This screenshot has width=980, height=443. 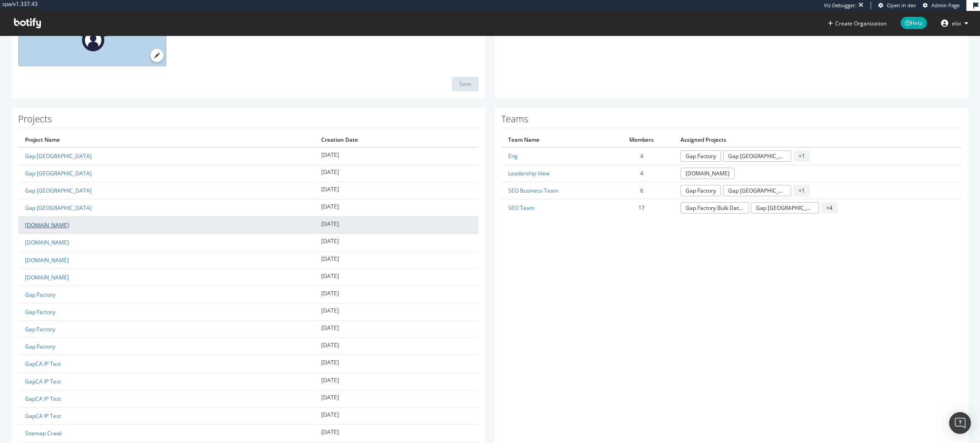 I want to click on a: Eng, so click(x=513, y=155).